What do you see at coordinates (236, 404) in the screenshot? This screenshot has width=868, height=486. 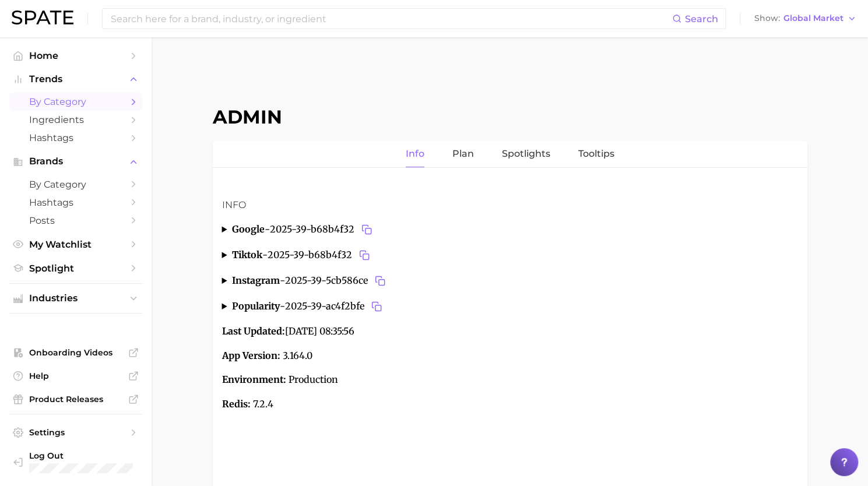 I see `strong: Redis:` at bounding box center [236, 404].